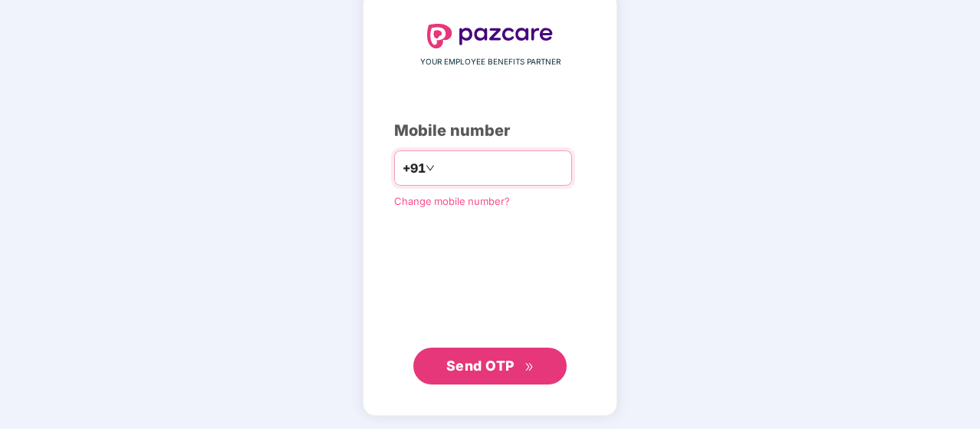 The image size is (980, 429). Describe the element at coordinates (529, 367) in the screenshot. I see `span: double-right` at that location.